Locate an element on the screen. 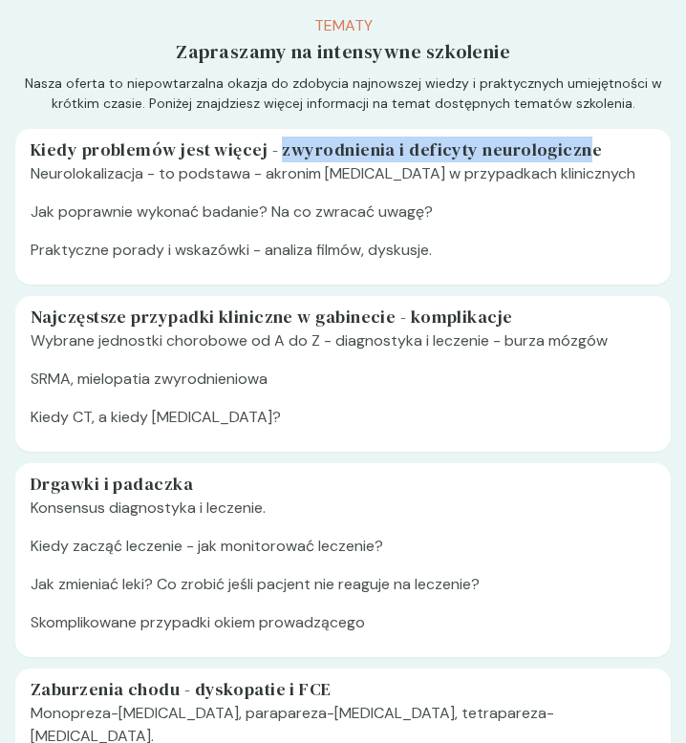 The height and width of the screenshot is (743, 686). h5: Drgawki i padaczka is located at coordinates (343, 484).